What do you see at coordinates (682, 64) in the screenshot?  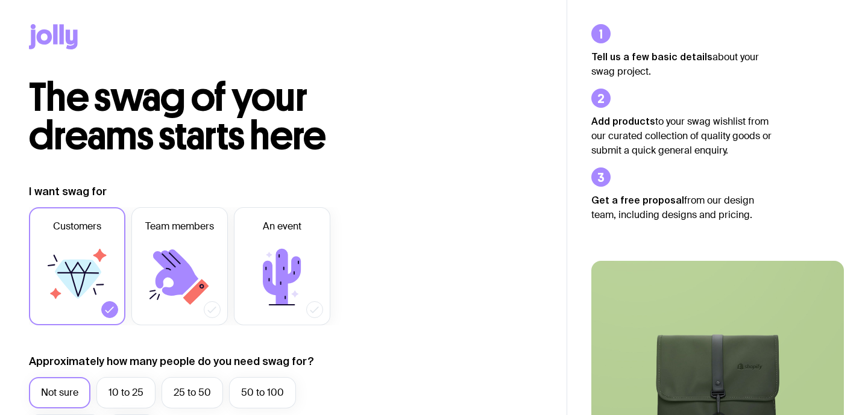 I see `p: about your swag project.` at bounding box center [682, 64].